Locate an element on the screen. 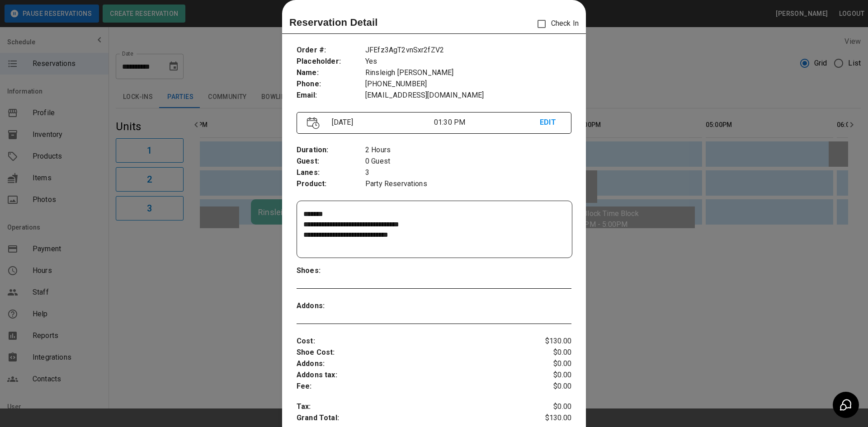 The width and height of the screenshot is (868, 427). p: Shoe Cost : is located at coordinates (411, 352).